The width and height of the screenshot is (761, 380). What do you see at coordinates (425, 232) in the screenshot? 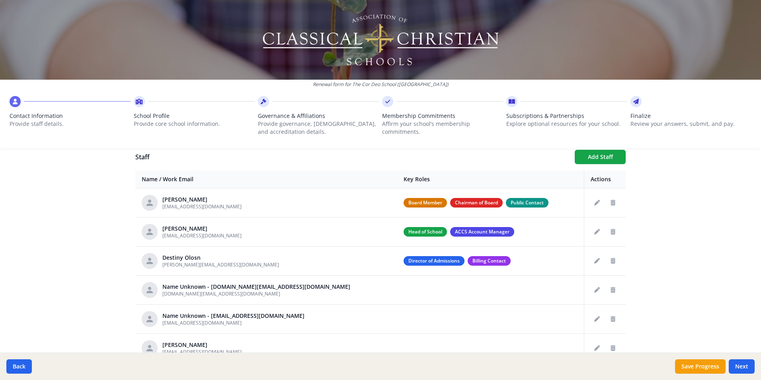
I see `span: Head of School` at bounding box center [425, 232].